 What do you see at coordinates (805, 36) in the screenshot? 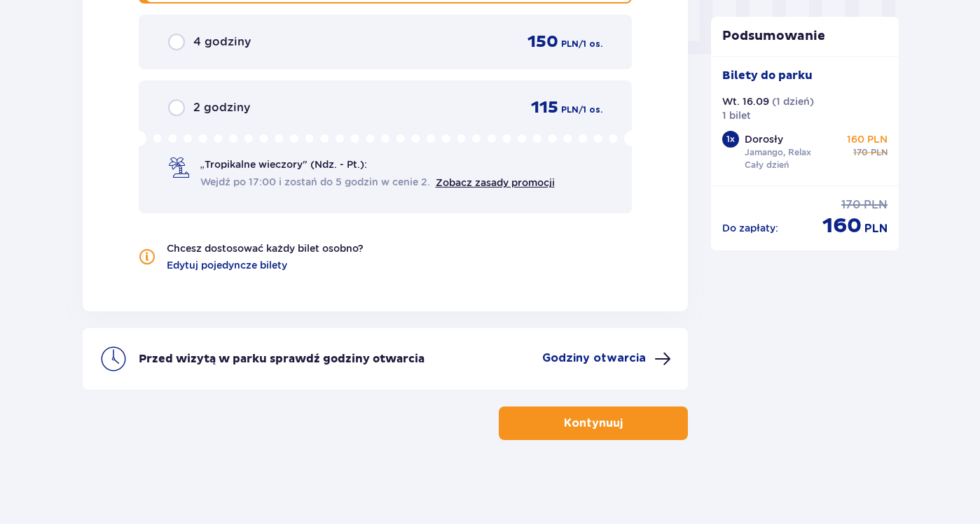
I see `p: Podsumowanie` at bounding box center [805, 36].